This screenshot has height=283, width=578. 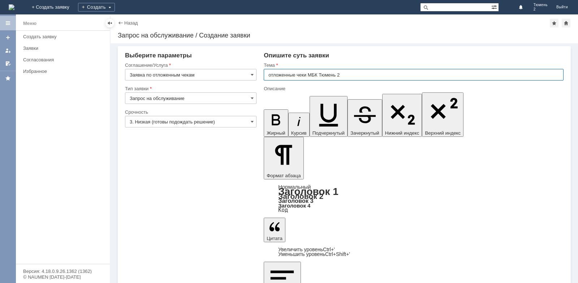 What do you see at coordinates (413, 65) in the screenshot?
I see `div: Тема` at bounding box center [413, 65].